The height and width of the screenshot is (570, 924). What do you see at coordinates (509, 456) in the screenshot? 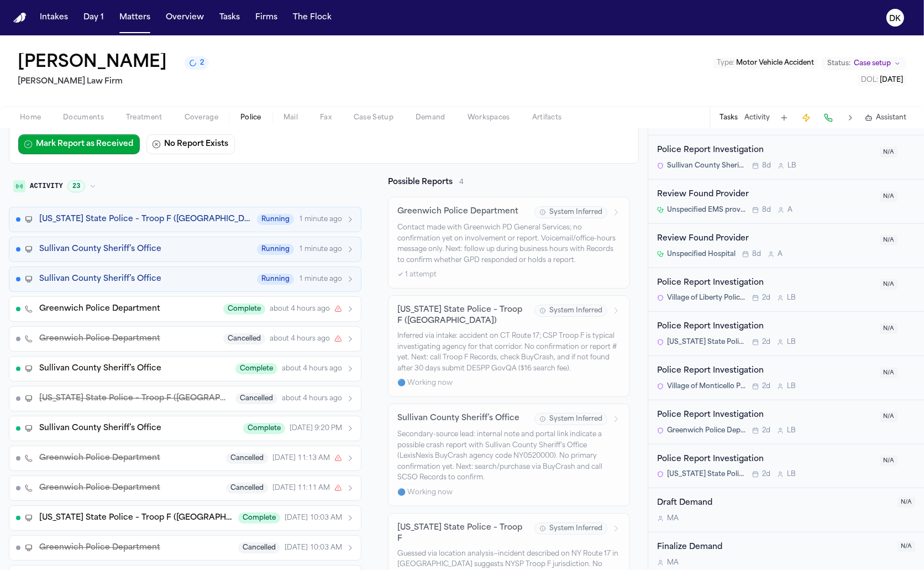
I see `p: Secondary-source lead: internal note and portal link indicate a possible crash report with Sulliv...` at bounding box center [509, 456].